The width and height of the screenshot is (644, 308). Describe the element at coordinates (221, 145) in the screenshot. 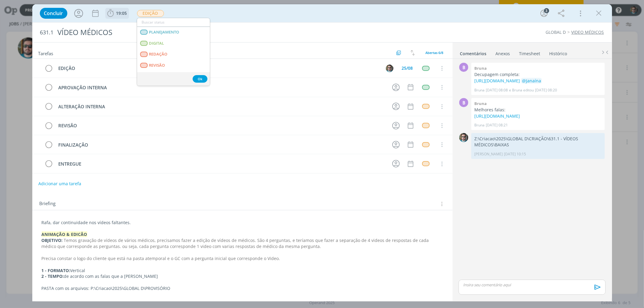

I see `div: FINALIZAÇÃO` at that location.